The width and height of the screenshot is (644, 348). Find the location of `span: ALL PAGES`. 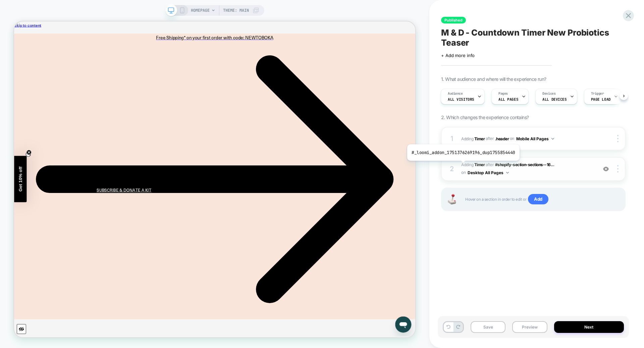

span: ALL PAGES is located at coordinates (508, 99).